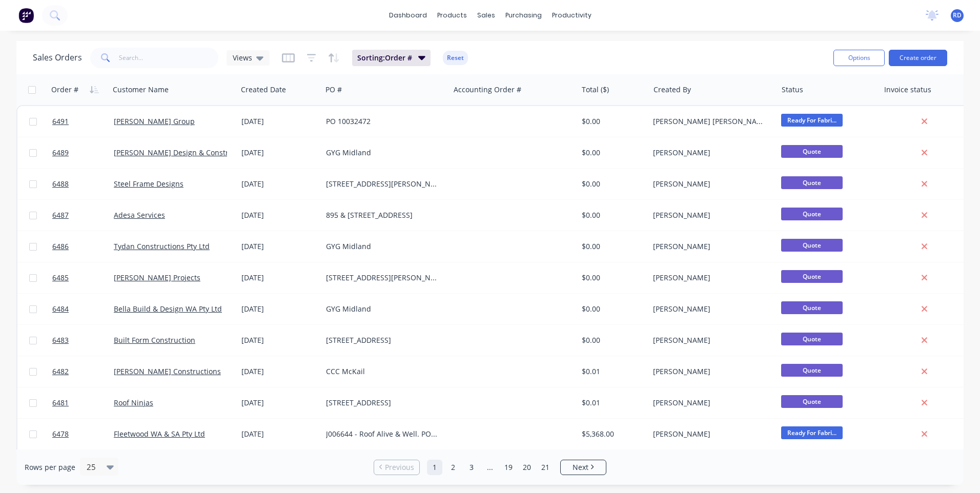  I want to click on span: 6487, so click(60, 216).